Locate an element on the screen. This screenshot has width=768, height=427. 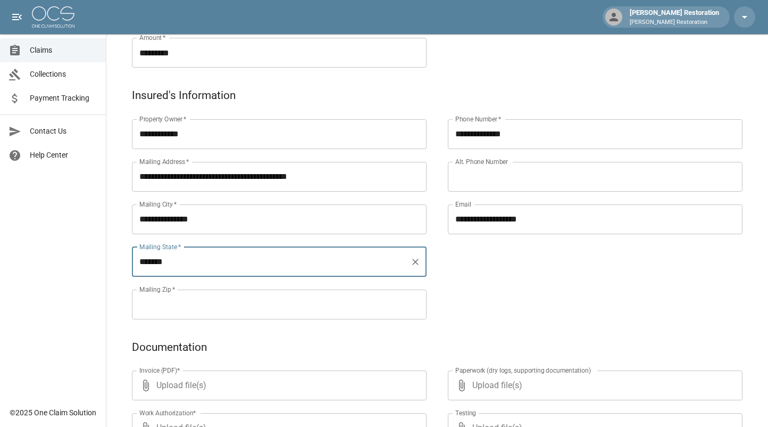
label: Mailing Address is located at coordinates (164, 161).